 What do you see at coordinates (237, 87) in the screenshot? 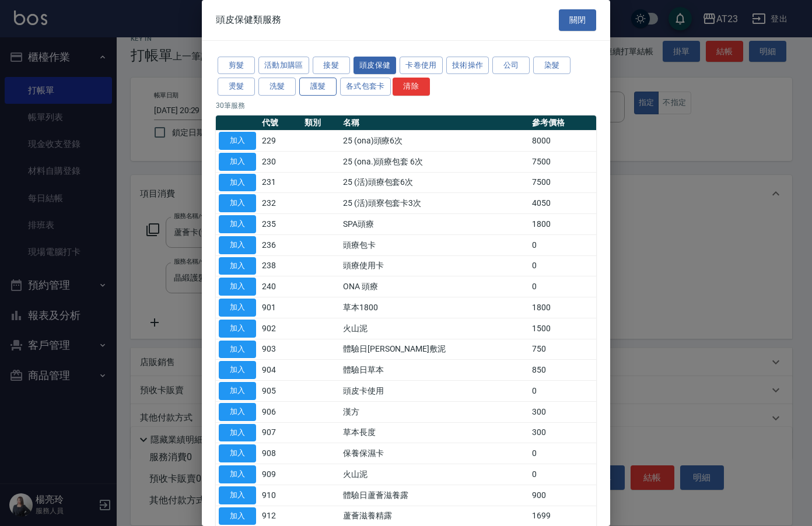
I see `button: 燙髮` at bounding box center [237, 87].